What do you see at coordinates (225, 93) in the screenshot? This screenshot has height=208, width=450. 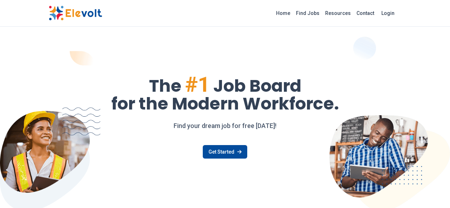 I see `h1: The Job Board for the Modern Workforce.` at bounding box center [225, 93].